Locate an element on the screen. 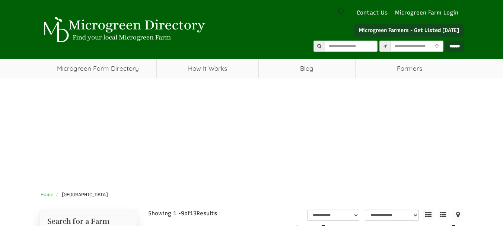 This screenshot has width=503, height=226. i: Use Current Location is located at coordinates (436, 46).